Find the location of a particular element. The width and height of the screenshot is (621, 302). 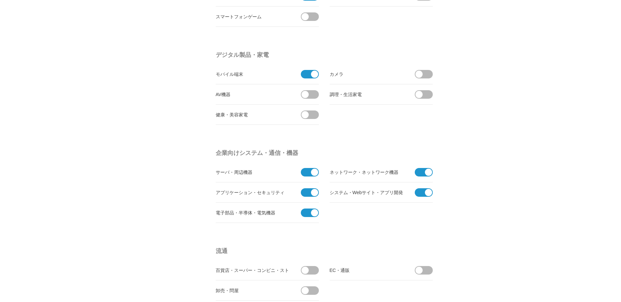

h4: 企業向けシステム・通信・機器 is located at coordinates (325, 153).